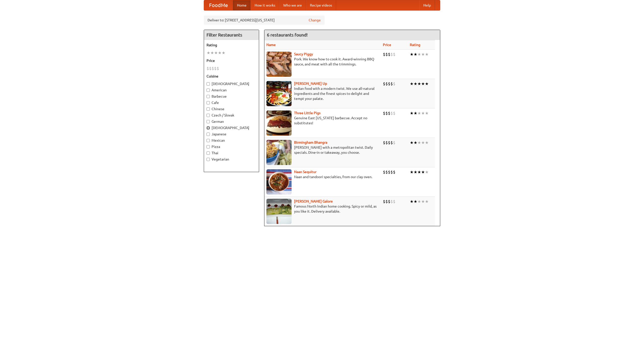  What do you see at coordinates (231, 61) in the screenshot?
I see `h5: Price` at bounding box center [231, 61].